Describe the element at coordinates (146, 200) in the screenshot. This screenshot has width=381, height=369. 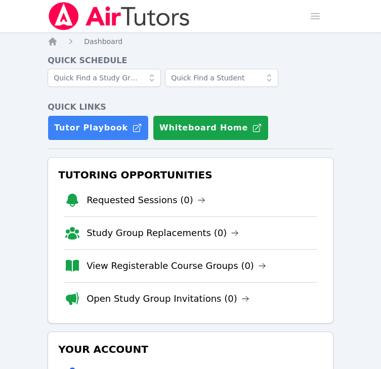
I see `a: Requested Sessions (0)` at that location.